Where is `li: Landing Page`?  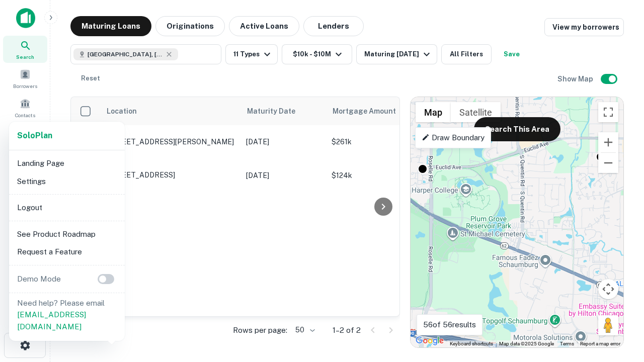
li: Landing Page is located at coordinates (67, 164).